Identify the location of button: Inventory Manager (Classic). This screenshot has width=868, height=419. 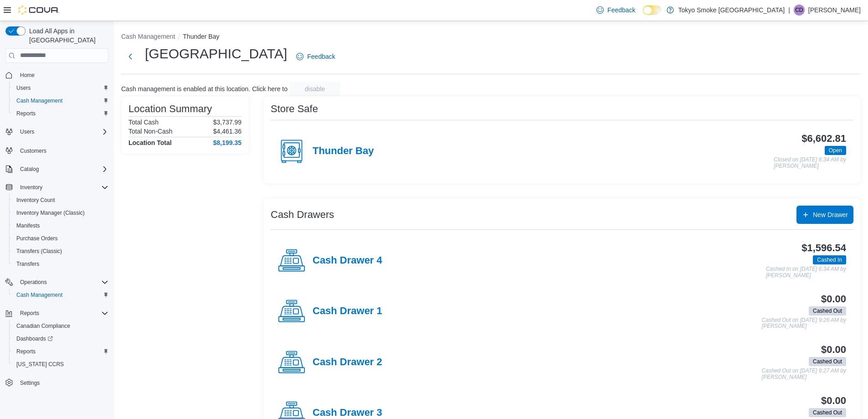
(61, 213).